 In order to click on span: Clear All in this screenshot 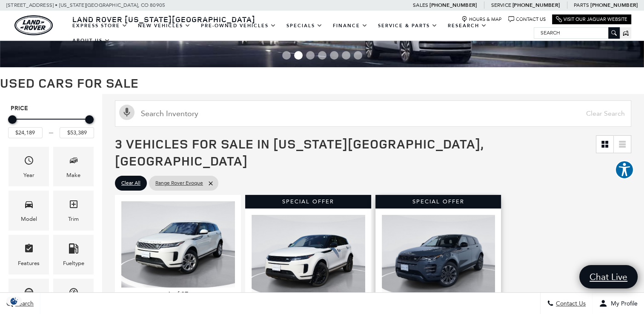, I will do `click(131, 183)`.